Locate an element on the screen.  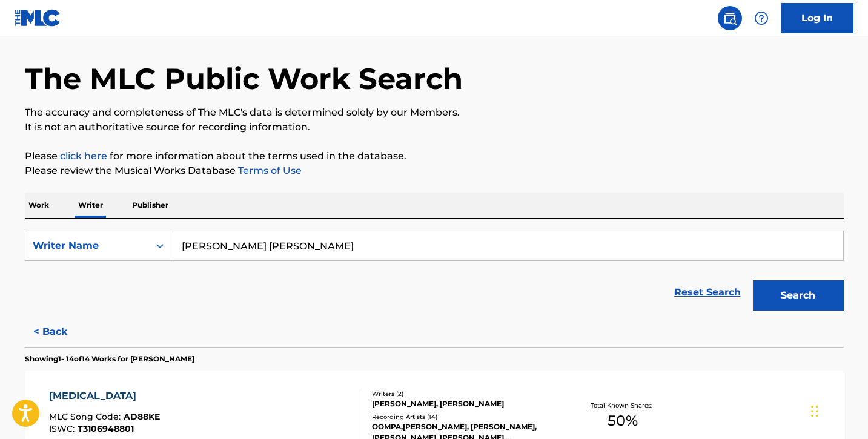
a: Log In is located at coordinates (818, 18).